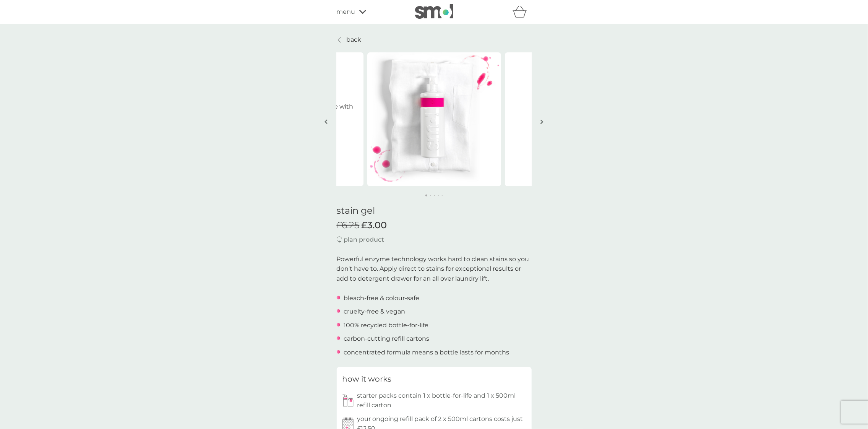  I want to click on p: 100% recycled bottle-for-life, so click(386, 325).